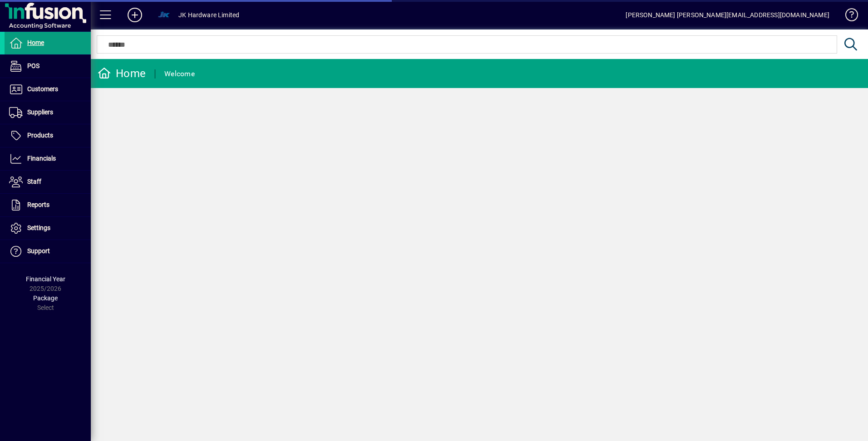 This screenshot has width=868, height=441. I want to click on span: POS, so click(33, 66).